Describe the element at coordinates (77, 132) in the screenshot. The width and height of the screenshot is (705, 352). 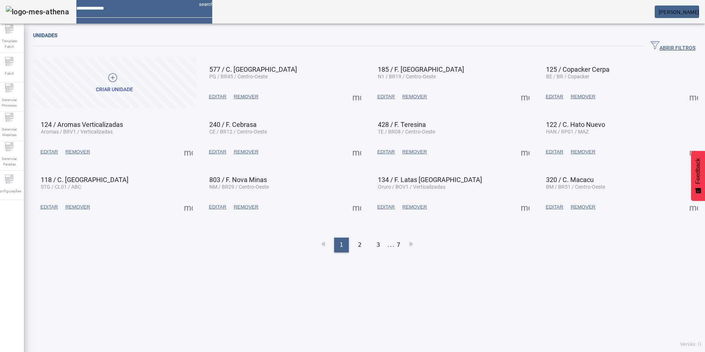
I see `span: Aromas / BRV1 / Verticalizadas` at that location.